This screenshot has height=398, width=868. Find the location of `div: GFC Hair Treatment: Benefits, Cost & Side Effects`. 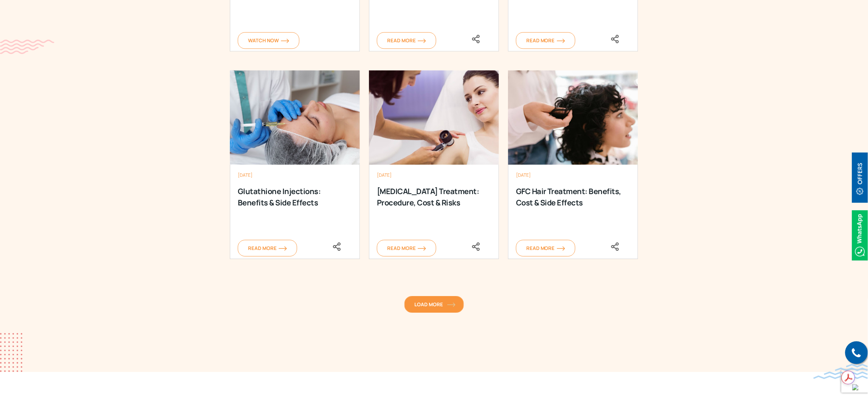

div: GFC Hair Treatment: Benefits, Cost & Side Effects is located at coordinates (573, 201).